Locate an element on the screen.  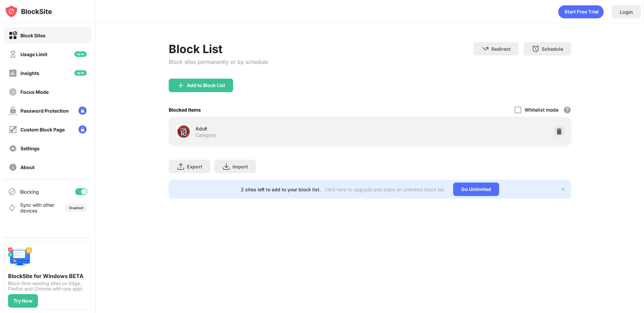
div: Password Protection is located at coordinates (45, 111).